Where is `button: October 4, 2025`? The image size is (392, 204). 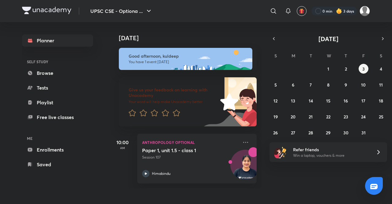 button: October 4, 2025 is located at coordinates (381, 69).